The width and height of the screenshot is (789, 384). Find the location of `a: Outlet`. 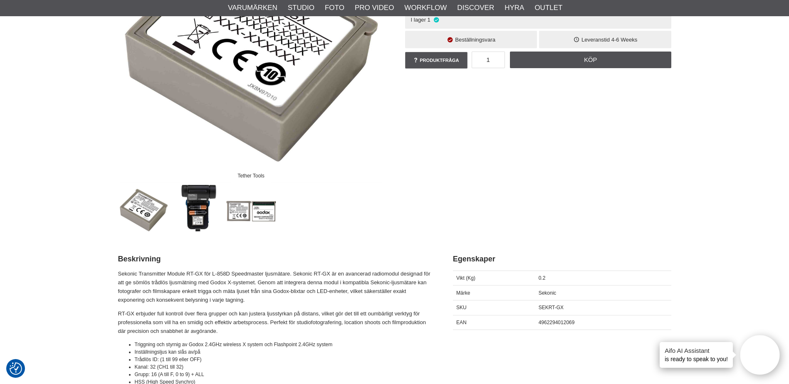

a: Outlet is located at coordinates (548, 8).